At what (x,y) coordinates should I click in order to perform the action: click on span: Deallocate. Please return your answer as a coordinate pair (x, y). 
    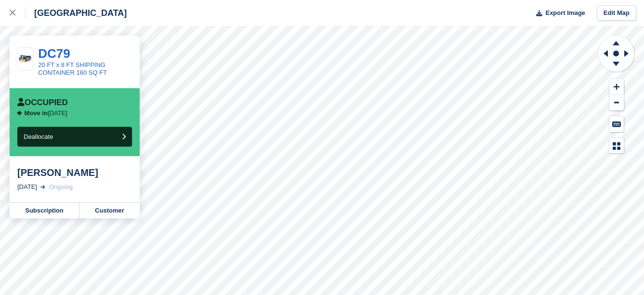
    Looking at the image, I should click on (38, 137).